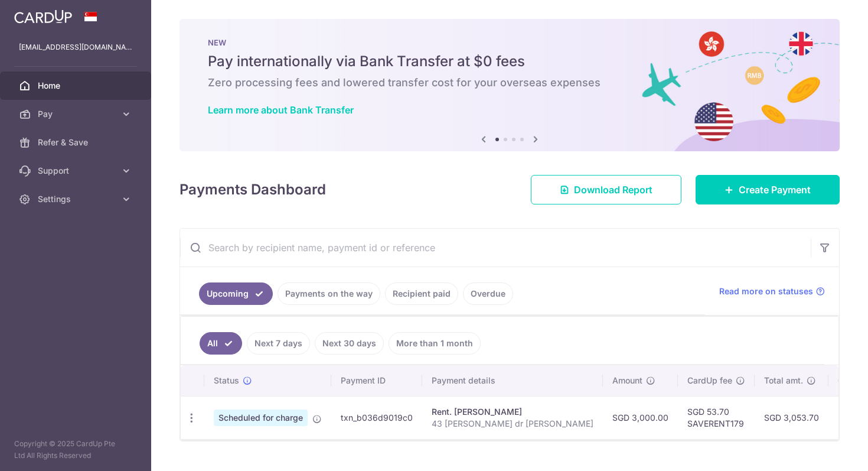 This screenshot has height=471, width=868. What do you see at coordinates (709, 380) in the screenshot?
I see `span: CardUp fee` at bounding box center [709, 380].